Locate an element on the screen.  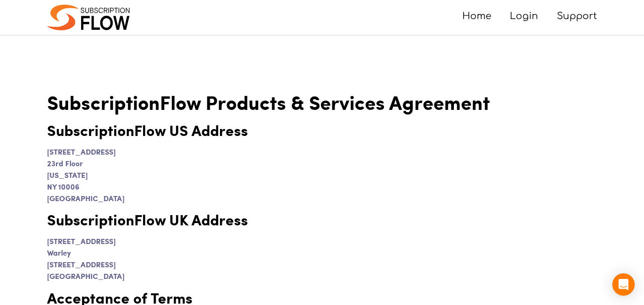
h1: SubscriptionFlow Products & Services Agreement is located at coordinates (322, 102).